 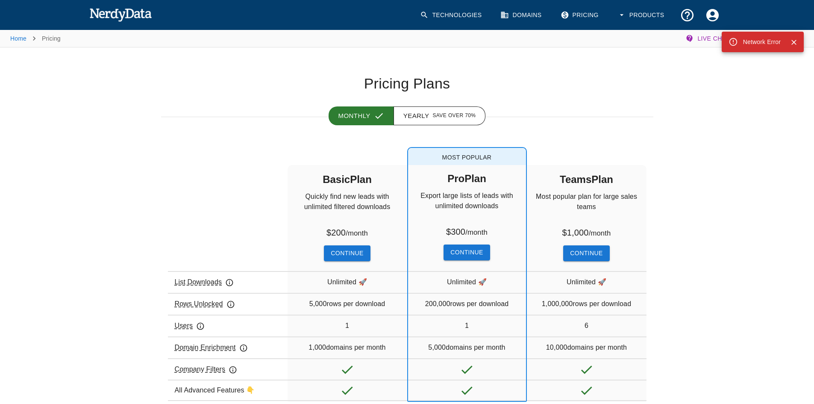 I want to click on span: Save over 70%, so click(x=454, y=116).